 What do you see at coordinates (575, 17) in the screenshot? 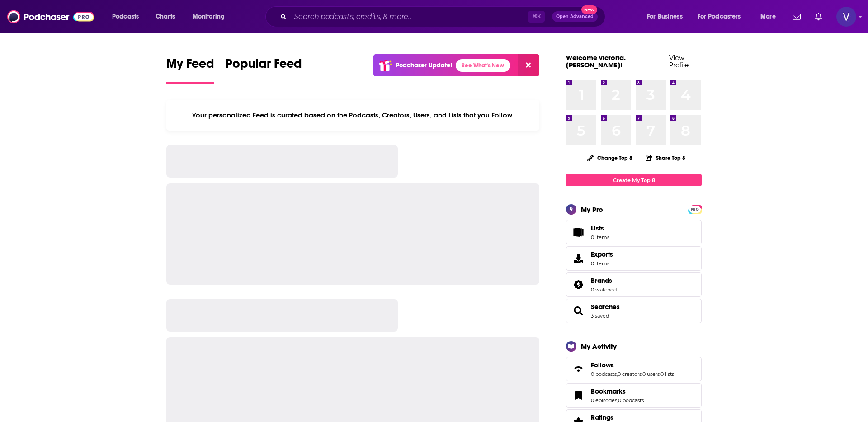
I see `span: Open Advanced` at bounding box center [575, 17].